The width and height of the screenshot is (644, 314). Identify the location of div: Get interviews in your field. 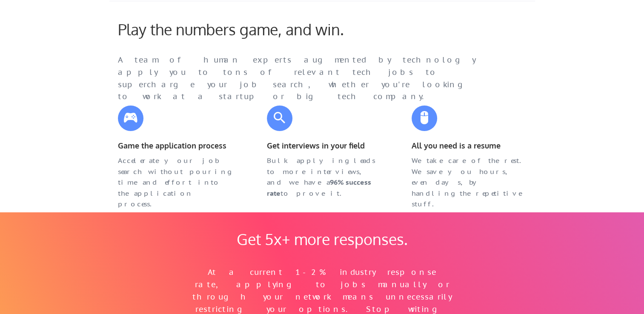
(324, 145).